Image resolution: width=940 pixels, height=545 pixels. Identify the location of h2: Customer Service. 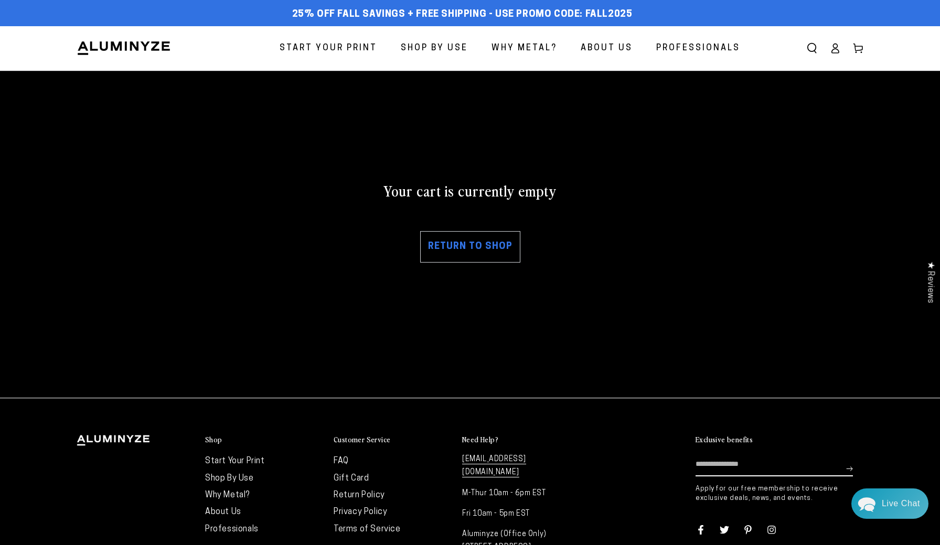
(362, 440).